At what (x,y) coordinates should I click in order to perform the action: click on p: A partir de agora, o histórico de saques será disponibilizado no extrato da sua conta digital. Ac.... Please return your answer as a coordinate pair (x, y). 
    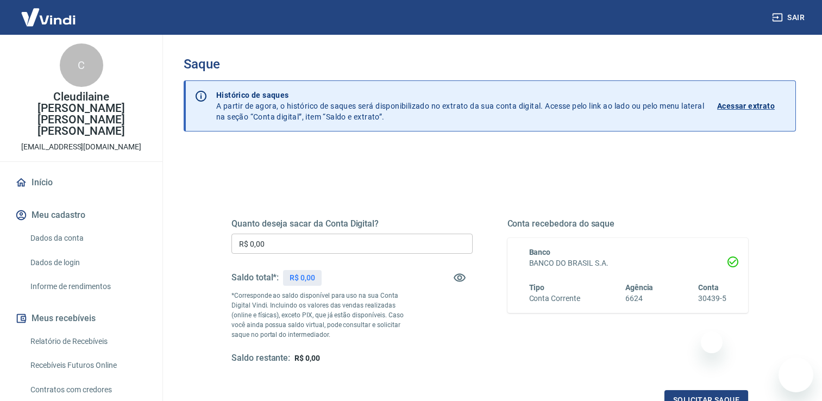
    Looking at the image, I should click on (460, 106).